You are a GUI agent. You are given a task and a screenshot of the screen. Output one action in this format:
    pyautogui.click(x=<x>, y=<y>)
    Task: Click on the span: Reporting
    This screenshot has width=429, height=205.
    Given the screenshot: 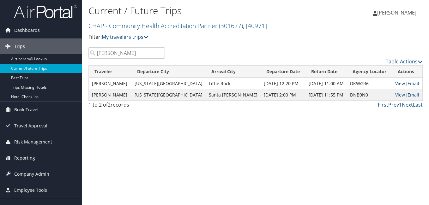 What is the action you would take?
    pyautogui.click(x=25, y=158)
    